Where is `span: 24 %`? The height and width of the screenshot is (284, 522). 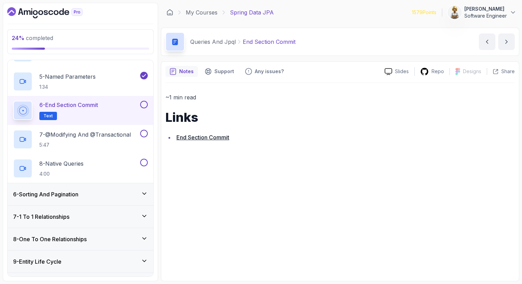
span: 24 % is located at coordinates (18, 38).